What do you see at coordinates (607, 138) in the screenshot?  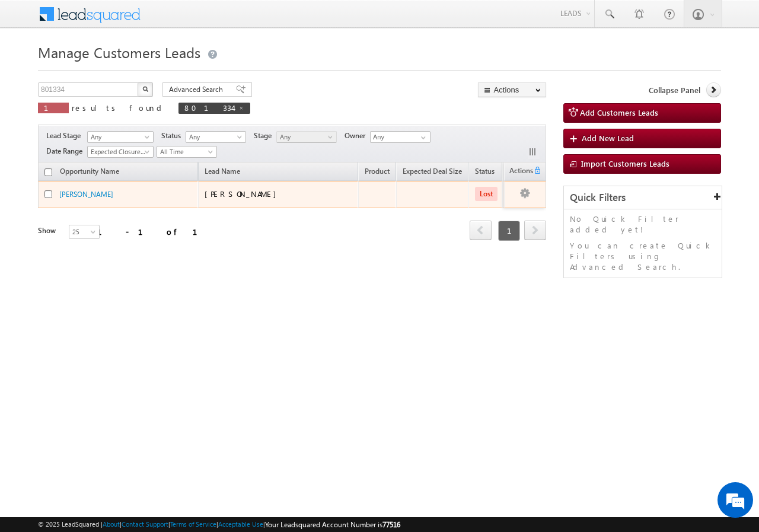 I see `span: Add New Lead` at bounding box center [607, 138].